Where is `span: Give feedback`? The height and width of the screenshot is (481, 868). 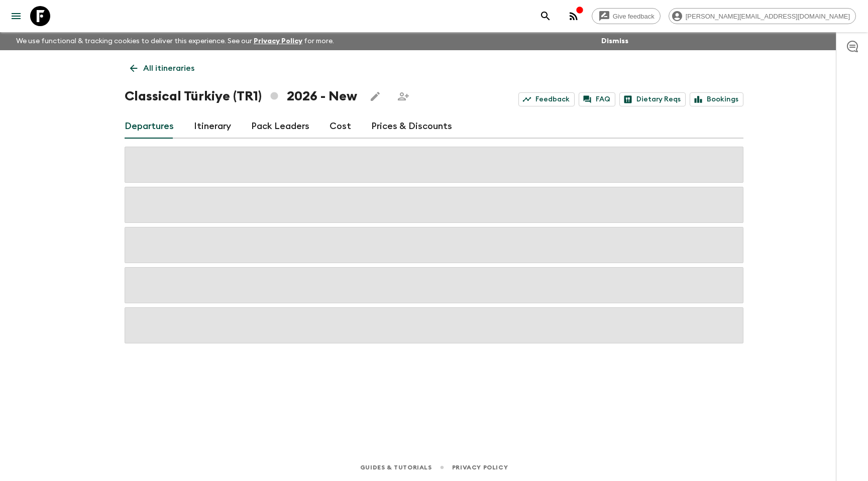 span: Give feedback is located at coordinates (633, 16).